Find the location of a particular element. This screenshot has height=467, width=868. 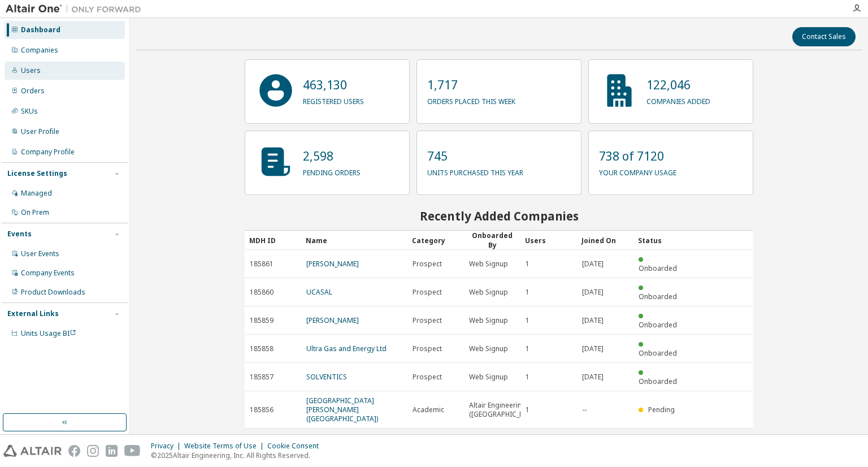

p: registered users is located at coordinates (333, 99).